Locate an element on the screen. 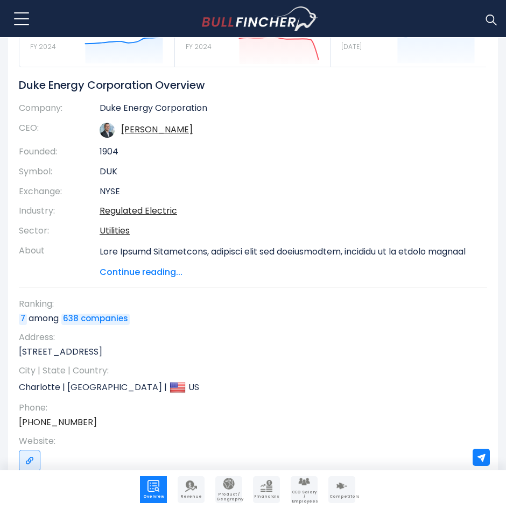 This screenshot has width=506, height=509. a: 638 companies is located at coordinates (95, 319).